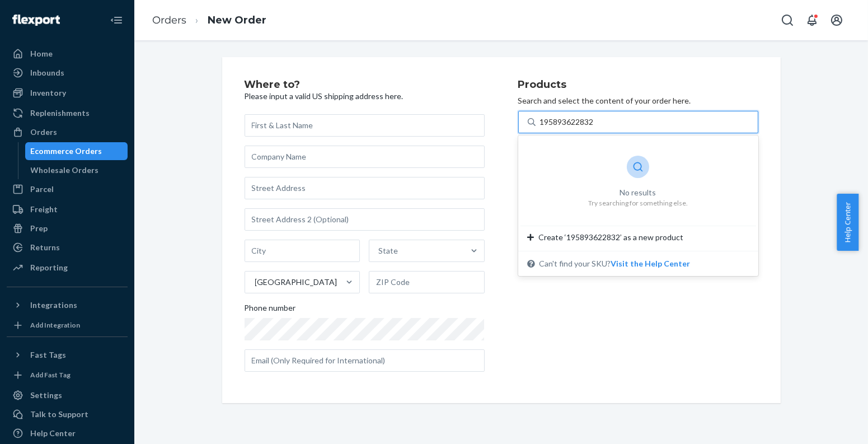 Image resolution: width=868 pixels, height=444 pixels. What do you see at coordinates (67, 73) in the screenshot?
I see `a: Inbounds` at bounding box center [67, 73].